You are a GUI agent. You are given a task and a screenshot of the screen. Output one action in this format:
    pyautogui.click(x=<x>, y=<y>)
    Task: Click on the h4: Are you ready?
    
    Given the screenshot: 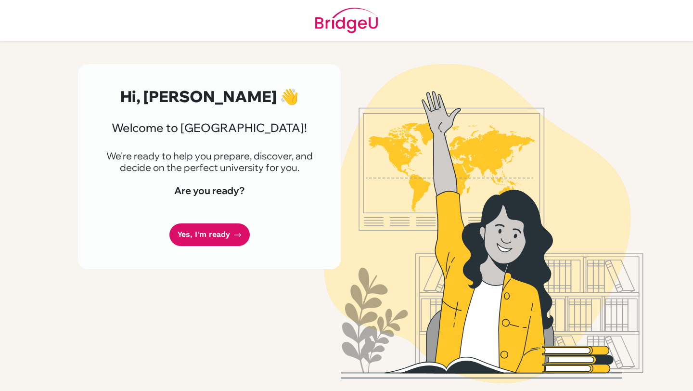 What is the action you would take?
    pyautogui.click(x=209, y=191)
    